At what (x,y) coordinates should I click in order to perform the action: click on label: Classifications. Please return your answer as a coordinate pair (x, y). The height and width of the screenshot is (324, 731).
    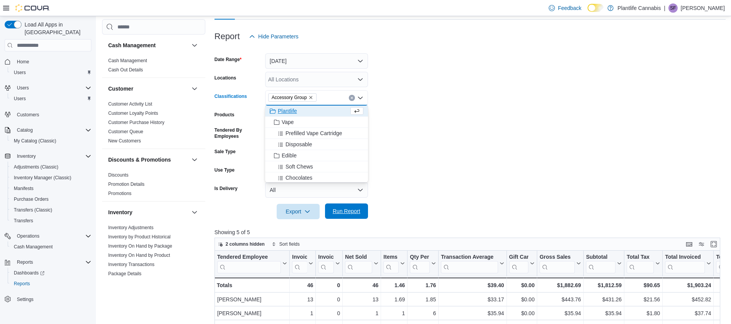
    Looking at the image, I should click on (230, 96).